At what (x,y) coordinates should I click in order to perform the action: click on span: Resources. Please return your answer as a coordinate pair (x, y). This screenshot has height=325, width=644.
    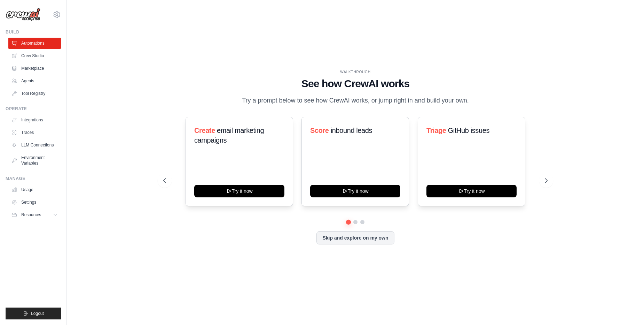
    Looking at the image, I should click on (31, 215).